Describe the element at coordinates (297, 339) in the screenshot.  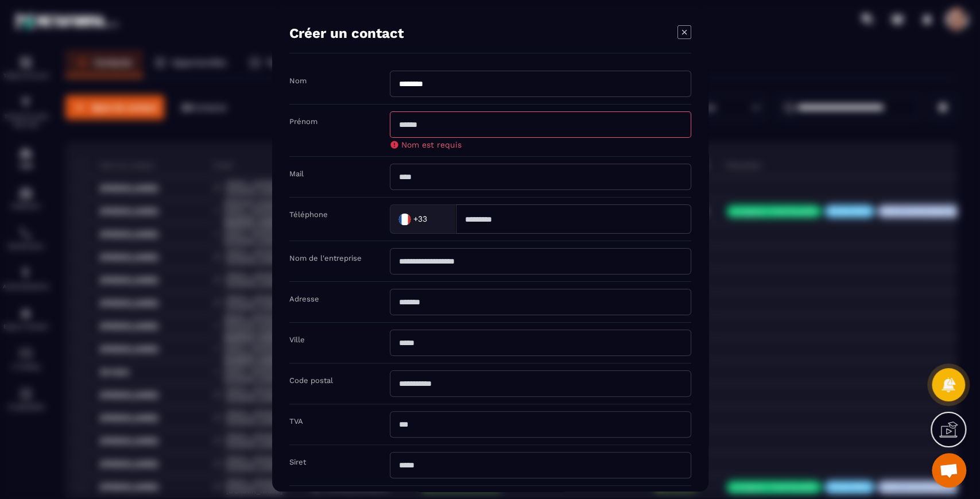
I see `label: Ville` at that location.